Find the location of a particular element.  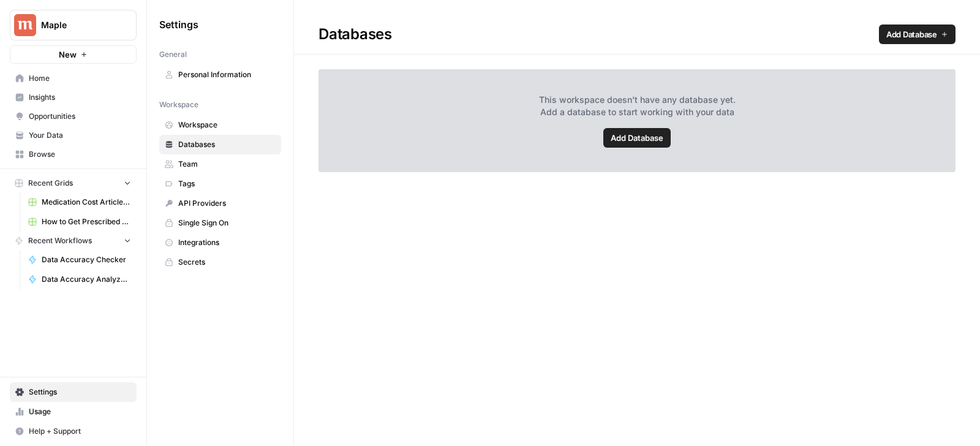

span: Recent Workflows is located at coordinates (60, 241).